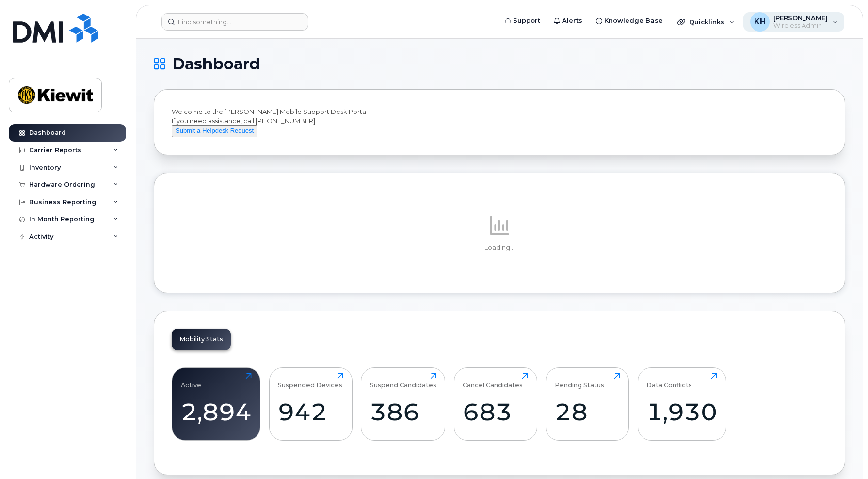 This screenshot has width=868, height=479. What do you see at coordinates (216, 64) in the screenshot?
I see `span: Dashboard` at bounding box center [216, 64].